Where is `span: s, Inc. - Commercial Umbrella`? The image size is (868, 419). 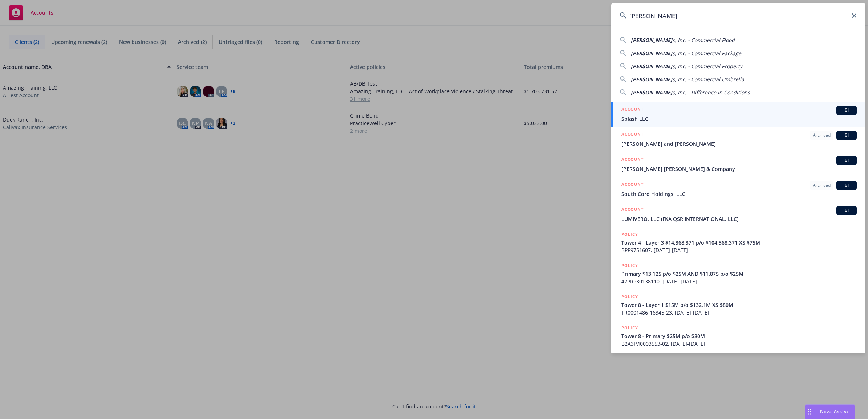
span: s, Inc. - Commercial Umbrella is located at coordinates (708, 79).